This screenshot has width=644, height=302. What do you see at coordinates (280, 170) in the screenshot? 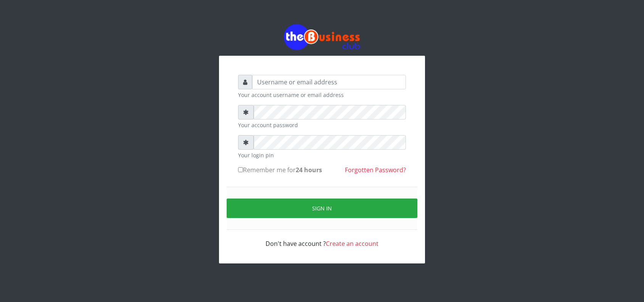
I see `label: Remember me for` at bounding box center [280, 170].